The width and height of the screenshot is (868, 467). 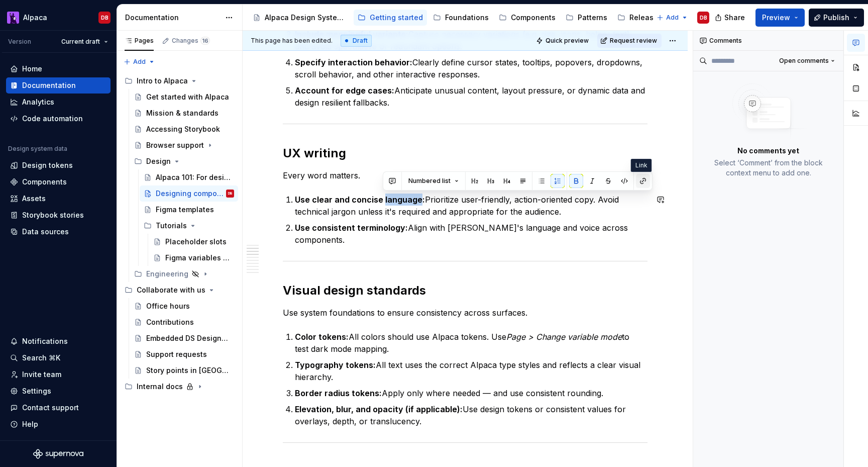 What do you see at coordinates (50, 408) in the screenshot?
I see `div: Contact support` at bounding box center [50, 408].